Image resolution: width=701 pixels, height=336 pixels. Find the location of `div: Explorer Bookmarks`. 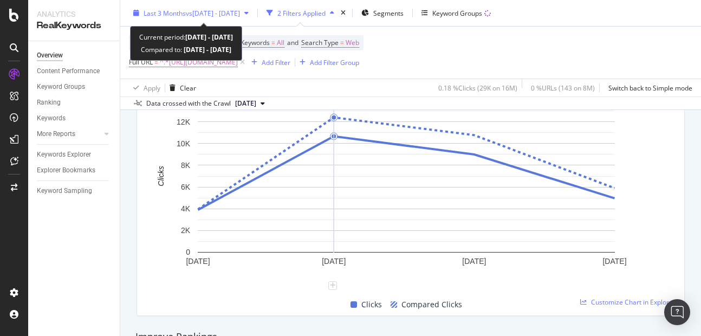

div: Explorer Bookmarks is located at coordinates (66, 170).